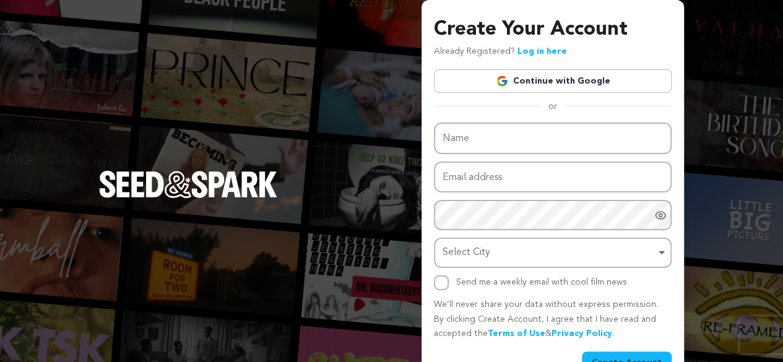 This screenshot has width=783, height=362. I want to click on p: We’ll never share your data without express permission. By clicking Create Account, I agree that ..., so click(553, 319).